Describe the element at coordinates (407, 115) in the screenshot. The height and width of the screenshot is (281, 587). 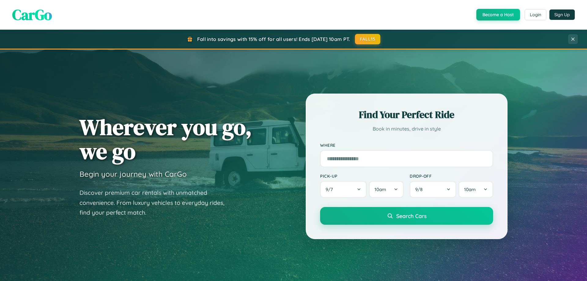
I see `h2: Find Your Perfect Ride` at that location.